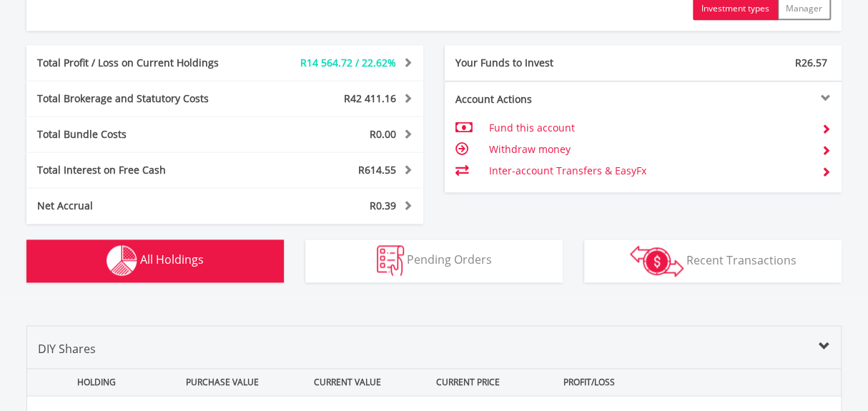  What do you see at coordinates (589, 382) in the screenshot?
I see `div: PROFIT/LOSS` at bounding box center [589, 382].